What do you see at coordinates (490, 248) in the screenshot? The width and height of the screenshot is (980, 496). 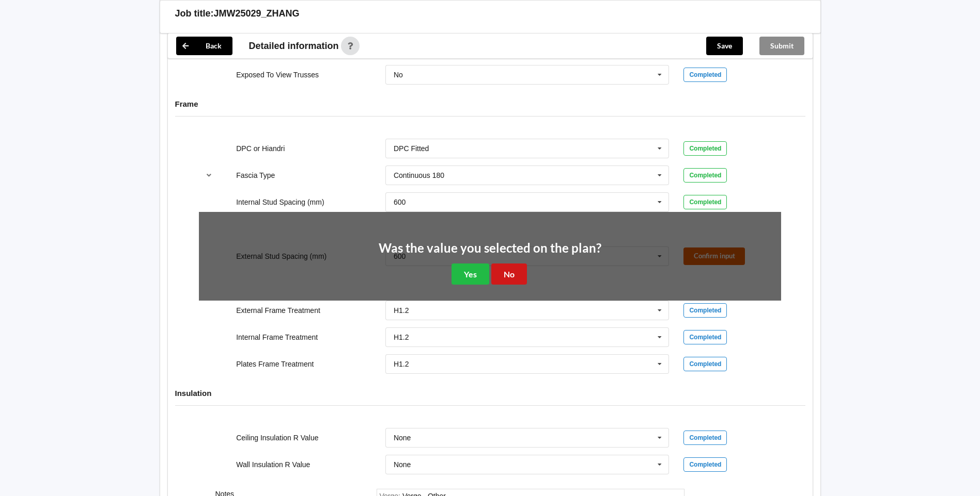 I see `h2: Was the value you selected on the plan?` at bounding box center [490, 248].